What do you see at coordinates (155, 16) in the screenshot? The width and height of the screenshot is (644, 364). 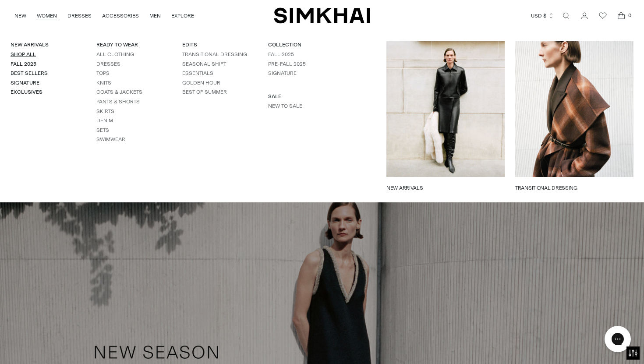 I see `a: MEN` at bounding box center [155, 16].